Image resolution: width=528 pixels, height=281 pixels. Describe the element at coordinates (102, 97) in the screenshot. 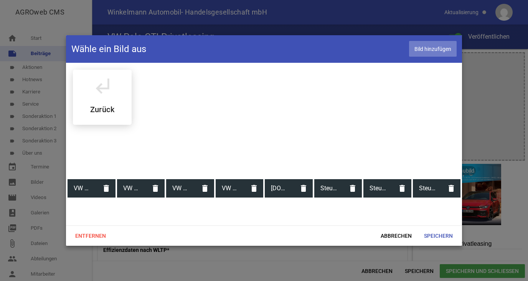

I see `div: Vorschaubilder` at that location.